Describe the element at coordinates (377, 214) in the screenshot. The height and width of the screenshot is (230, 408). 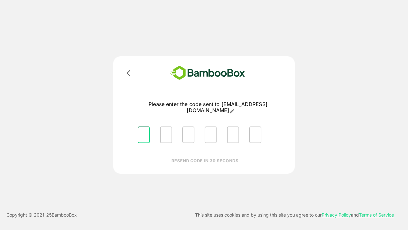
I see `a: Terms of Service` at that location.